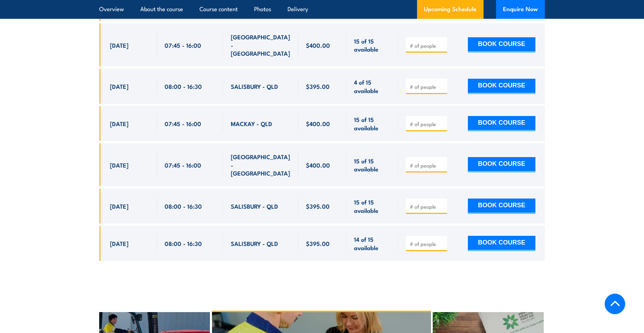  Describe the element at coordinates (372, 243) in the screenshot. I see `span: 14 of 15 available` at that location.